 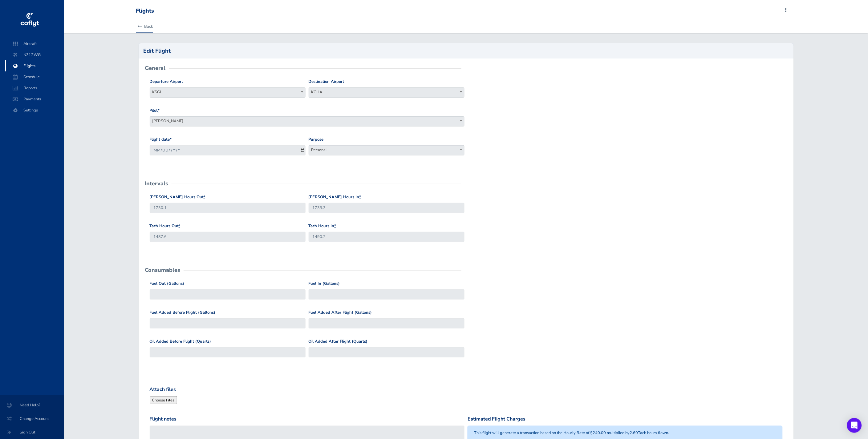 What do you see at coordinates (322, 226) in the screenshot?
I see `label: Tach Hours In` at bounding box center [322, 226].